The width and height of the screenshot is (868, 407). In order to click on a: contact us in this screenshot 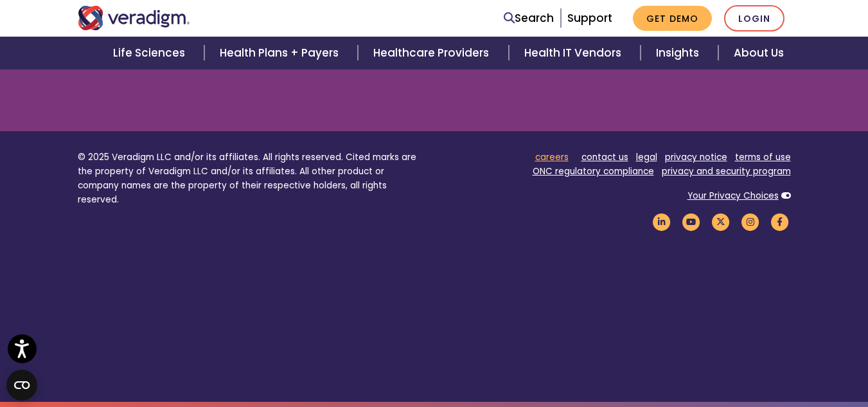, I will do `click(604, 157)`.